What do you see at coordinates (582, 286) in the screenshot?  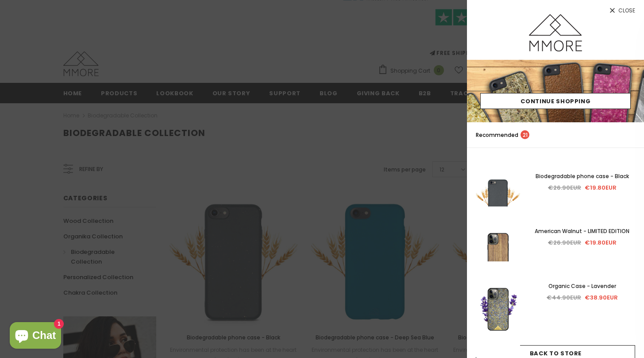 I see `a: Organic Case - Lavender` at bounding box center [582, 286].